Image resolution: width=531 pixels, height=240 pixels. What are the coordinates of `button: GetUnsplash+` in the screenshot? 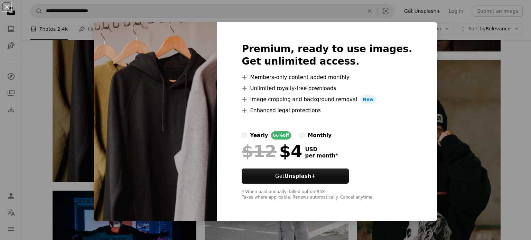 It's located at (295, 176).